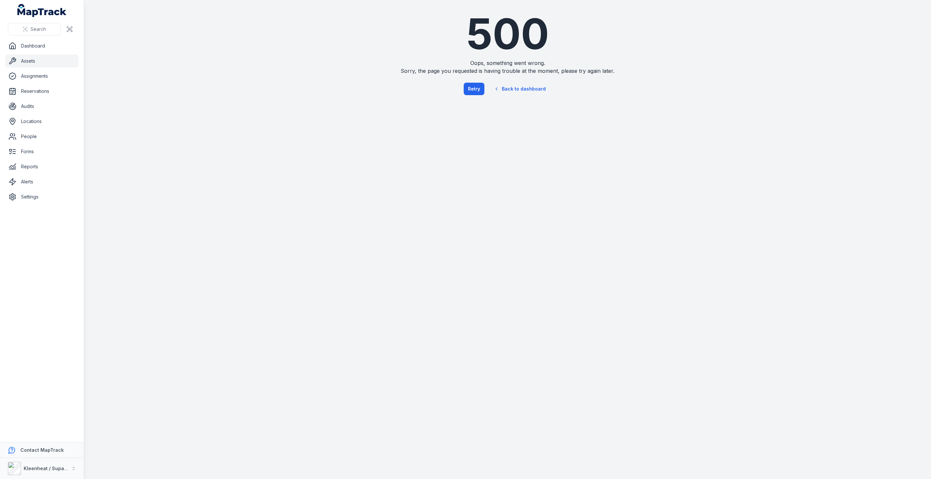 This screenshot has width=931, height=479. What do you see at coordinates (42, 61) in the screenshot?
I see `a: Assets` at bounding box center [42, 61].